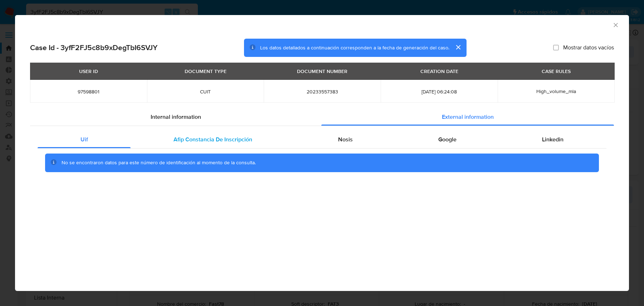  Describe the element at coordinates (346, 139) in the screenshot. I see `span: Nosis` at that location.